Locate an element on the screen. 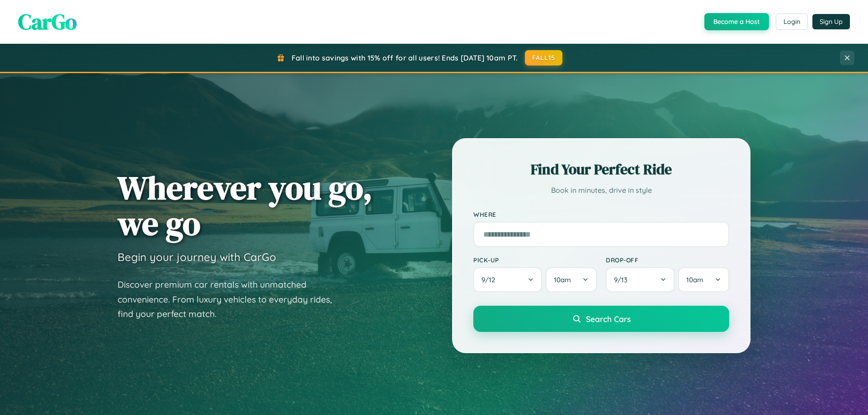 The width and height of the screenshot is (868, 415). button: 9/13 is located at coordinates (640, 279).